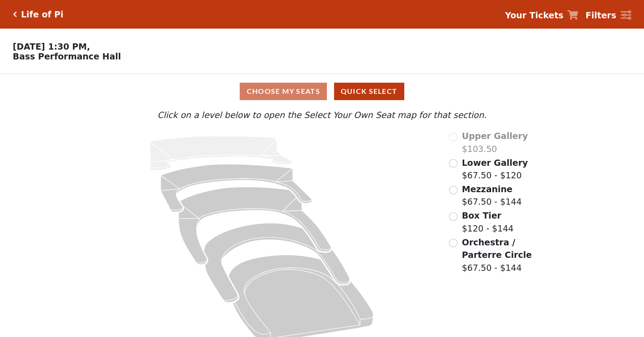  Describe the element at coordinates (42, 14) in the screenshot. I see `h5: Life of Pi` at that location.